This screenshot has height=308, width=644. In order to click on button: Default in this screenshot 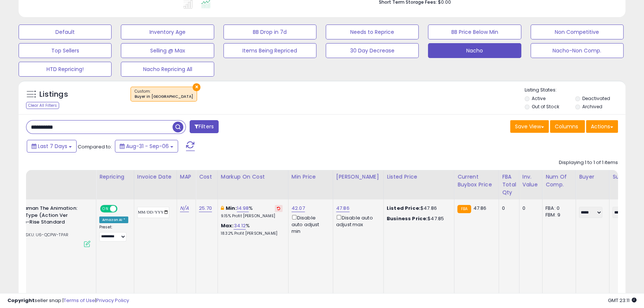, I will do `click(65, 32)`.